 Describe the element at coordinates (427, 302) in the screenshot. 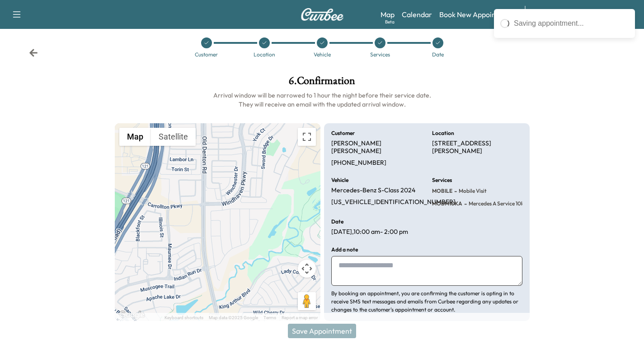

I see `p: By booking an appointment, you are confirming the customer is opting in to receive SMS text messa...` at that location.